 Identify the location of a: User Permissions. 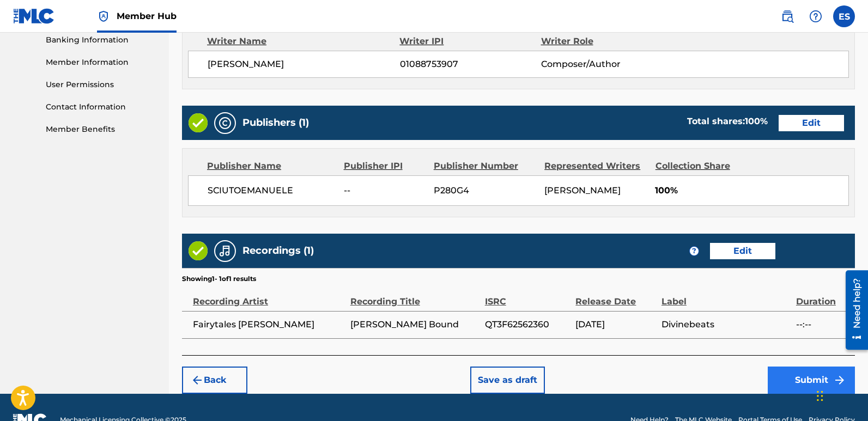
(100, 84).